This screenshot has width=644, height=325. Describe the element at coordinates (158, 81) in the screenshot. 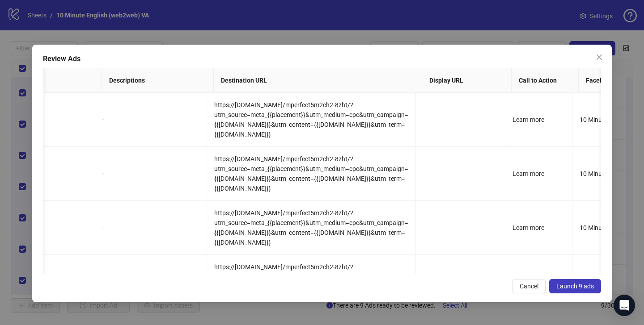

I see `th: Descriptions` at that location.